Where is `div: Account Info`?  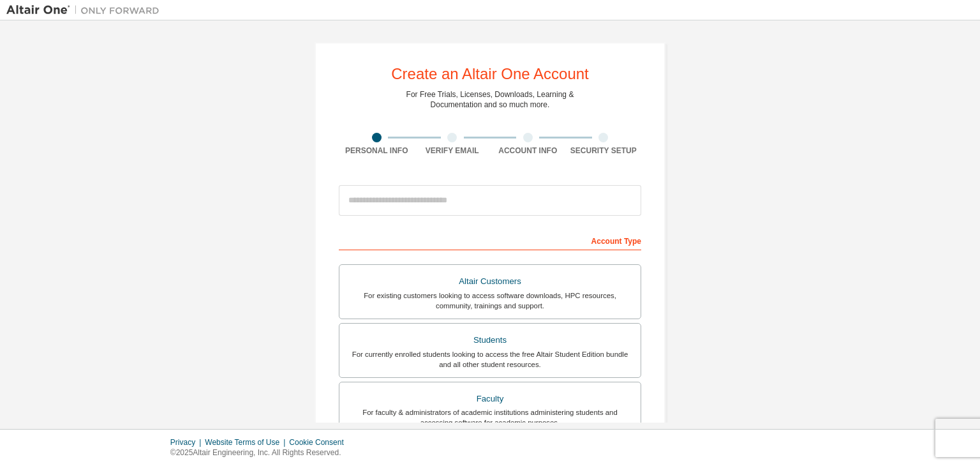 div: Account Info is located at coordinates (528, 151).